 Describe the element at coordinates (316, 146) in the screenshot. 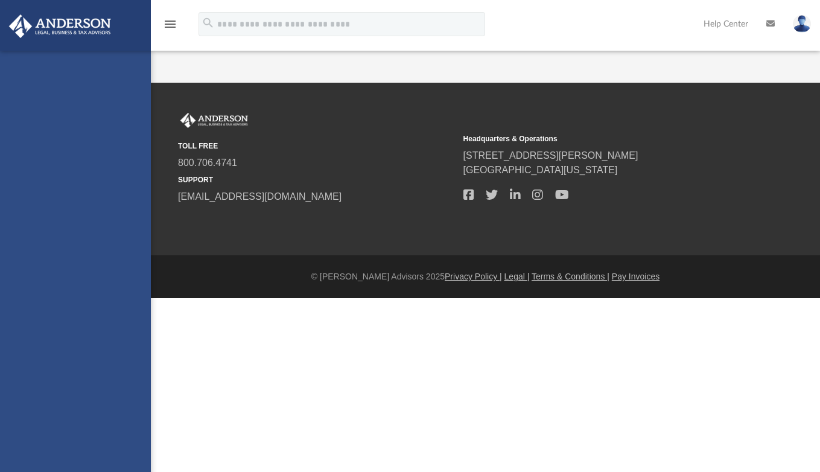

I see `small: TOLL FREE` at that location.